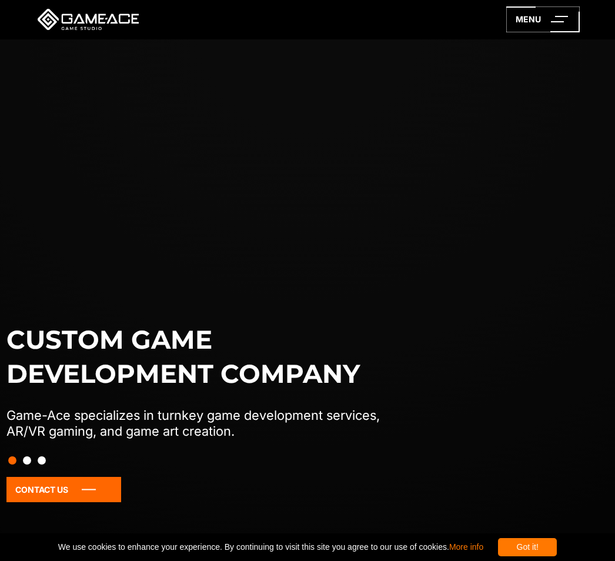  What do you see at coordinates (208, 423) in the screenshot?
I see `p: Game-Ace specializes in turnkey game development services, AR/VR gaming, and game art creation.` at bounding box center [208, 423].